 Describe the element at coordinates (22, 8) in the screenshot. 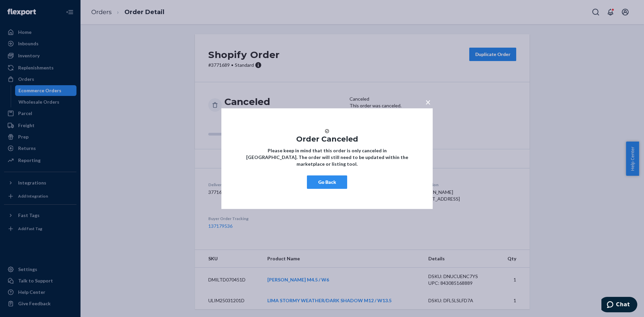

I see `span: Chat` at that location.